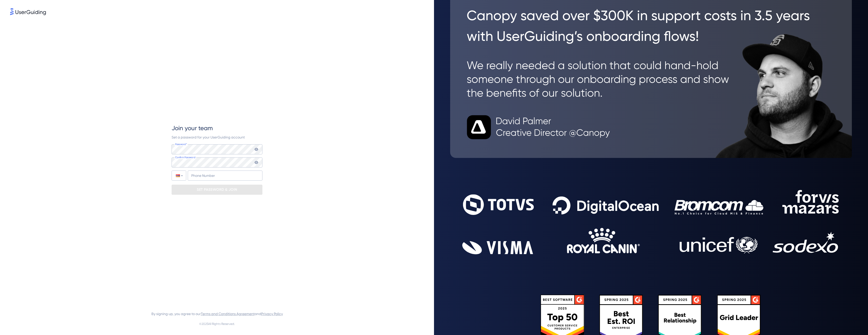  Describe the element at coordinates (651, 222) in the screenshot. I see `img: 9302ce2ac39453076f5bc0f2f2ca889b.svg` at that location.